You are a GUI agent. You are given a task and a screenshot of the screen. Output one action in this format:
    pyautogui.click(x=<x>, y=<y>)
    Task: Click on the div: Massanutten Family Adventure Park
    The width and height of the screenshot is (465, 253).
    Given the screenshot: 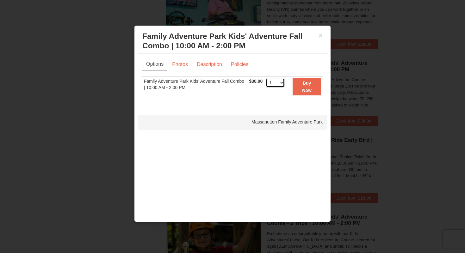 What is the action you would take?
    pyautogui.click(x=232, y=122)
    